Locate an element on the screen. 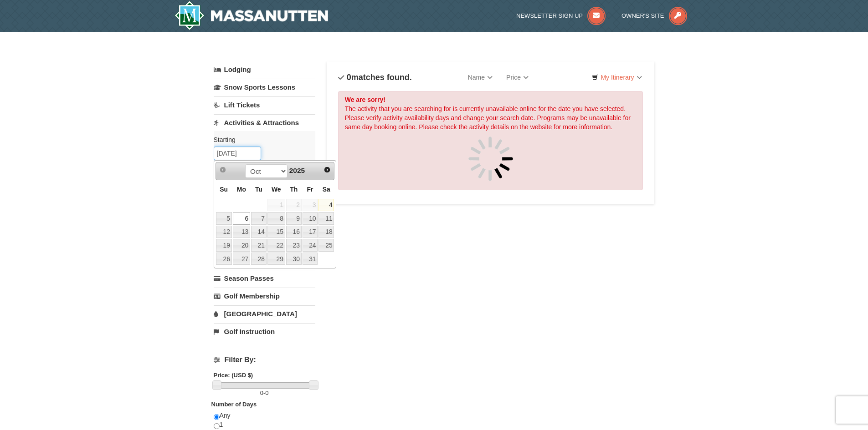  label: Starting is located at coordinates (261, 140).